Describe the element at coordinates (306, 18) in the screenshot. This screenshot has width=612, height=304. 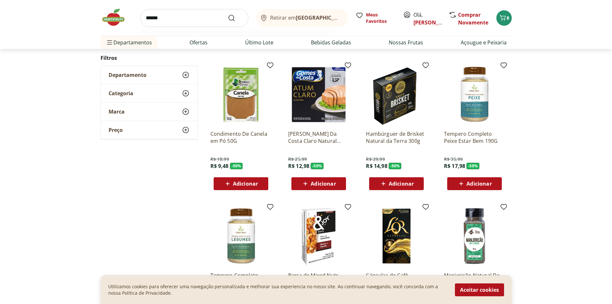
I see `span: Retirar em` at that location.